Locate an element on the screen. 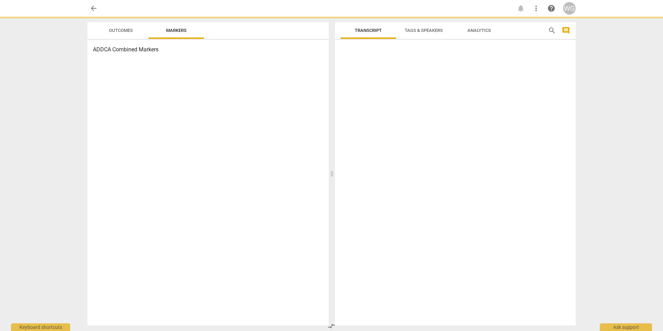 The width and height of the screenshot is (663, 331). button: Show/Hide comments is located at coordinates (566, 30).